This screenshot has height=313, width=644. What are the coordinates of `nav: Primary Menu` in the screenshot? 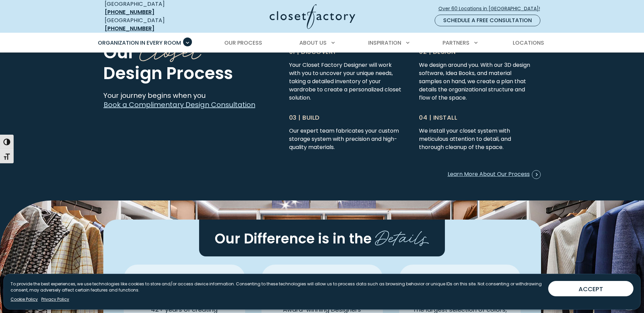 It's located at (322, 43).